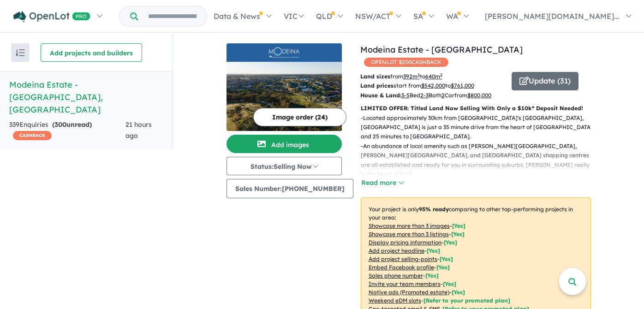 This screenshot has height=309, width=644. Describe the element at coordinates (284, 53) in the screenshot. I see `img: Modeina Estate - Burnside Logo` at that location.